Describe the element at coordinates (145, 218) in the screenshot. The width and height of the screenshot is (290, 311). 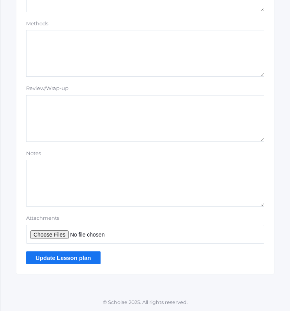
I see `label: Attachments` at that location.